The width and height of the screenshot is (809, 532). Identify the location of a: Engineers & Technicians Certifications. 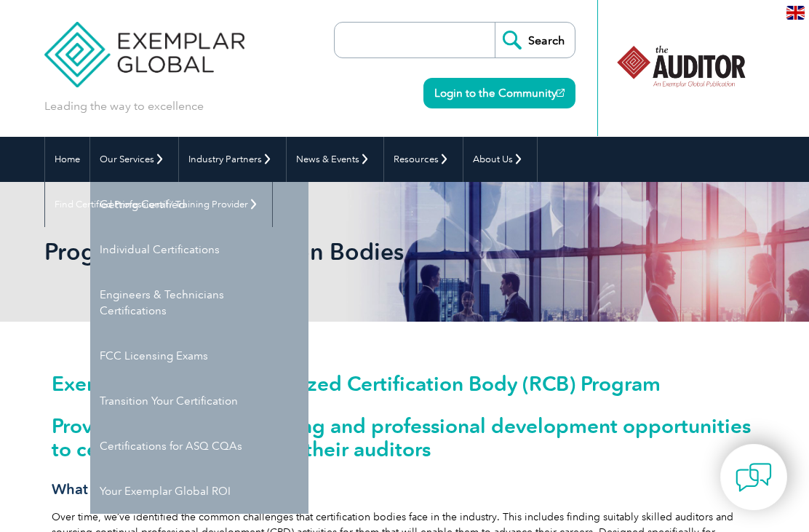
(199, 303).